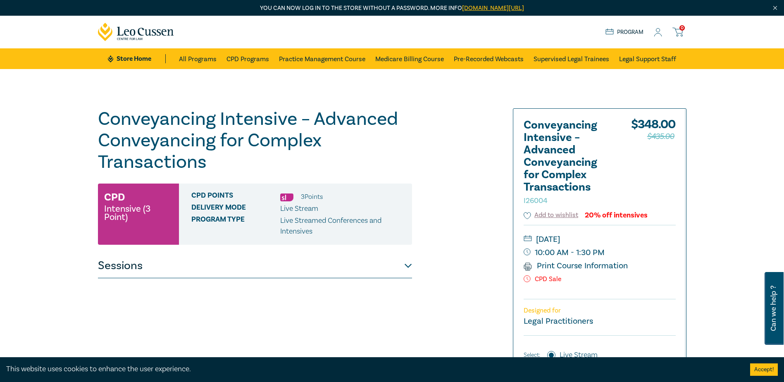 The height and width of the screenshot is (382, 784). What do you see at coordinates (569, 162) in the screenshot?
I see `h2: Conveyancing Intensive – Advanced Conveyancing for Complex Transactions` at bounding box center [569, 162].